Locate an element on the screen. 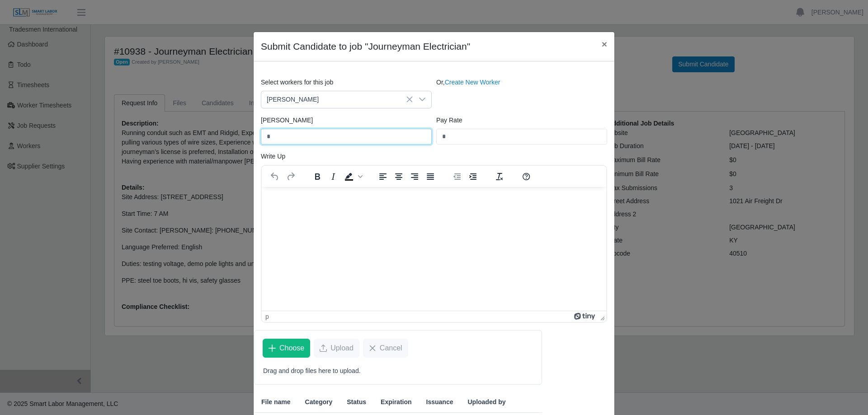  label: Pay Rate is located at coordinates (449, 120).